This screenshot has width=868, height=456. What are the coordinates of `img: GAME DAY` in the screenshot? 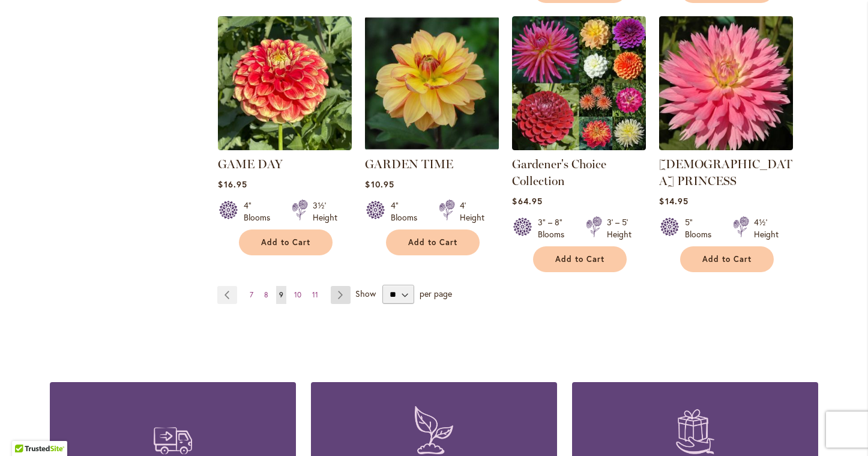 It's located at (284, 83).